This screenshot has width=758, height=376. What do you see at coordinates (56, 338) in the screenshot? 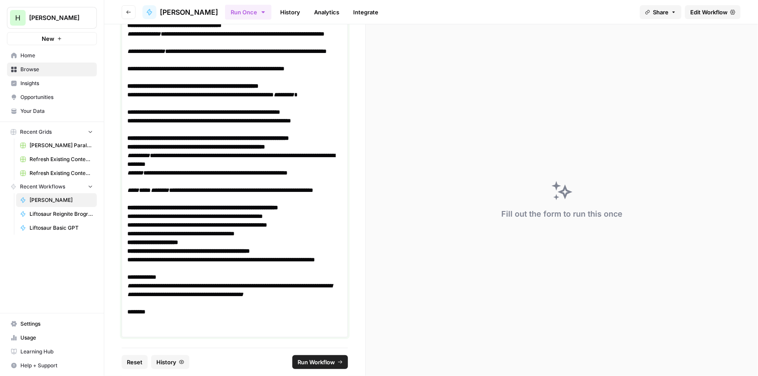
I see `span: Usage` at bounding box center [56, 338].